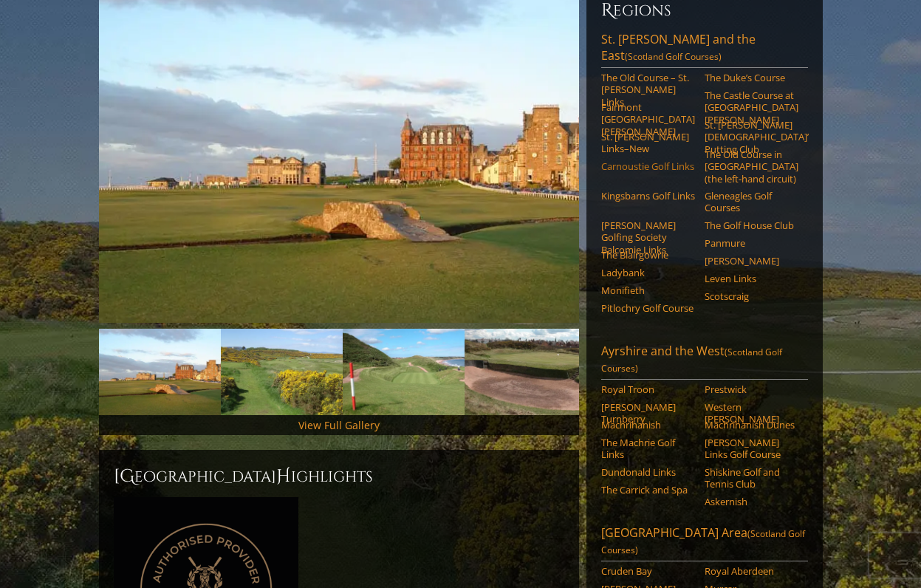 The image size is (921, 588). I want to click on a: Machrihanish Dunes, so click(751, 425).